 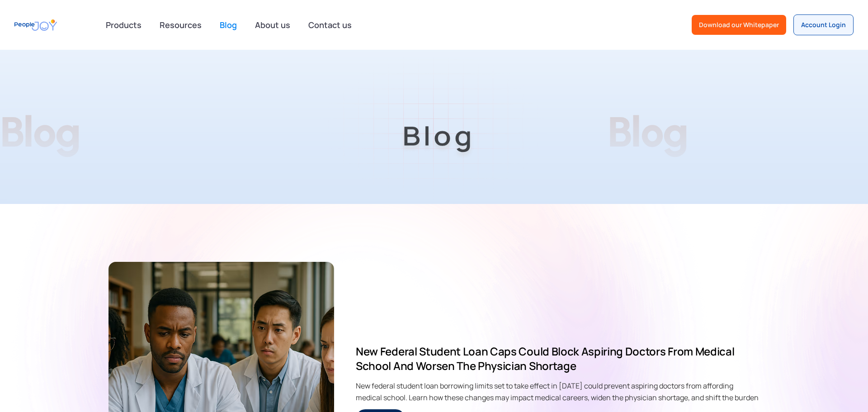 What do you see at coordinates (739, 25) in the screenshot?
I see `a: Download our Whitepaper` at bounding box center [739, 25].